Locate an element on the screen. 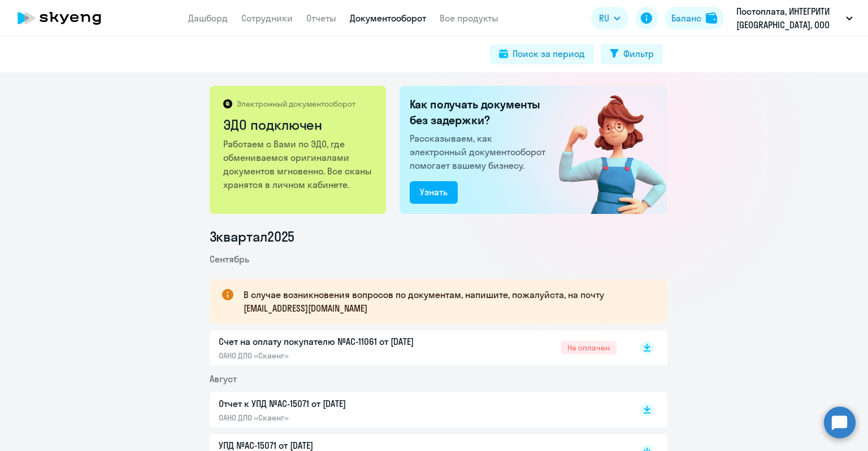 The width and height of the screenshot is (868, 451). img: connected is located at coordinates (603, 149).